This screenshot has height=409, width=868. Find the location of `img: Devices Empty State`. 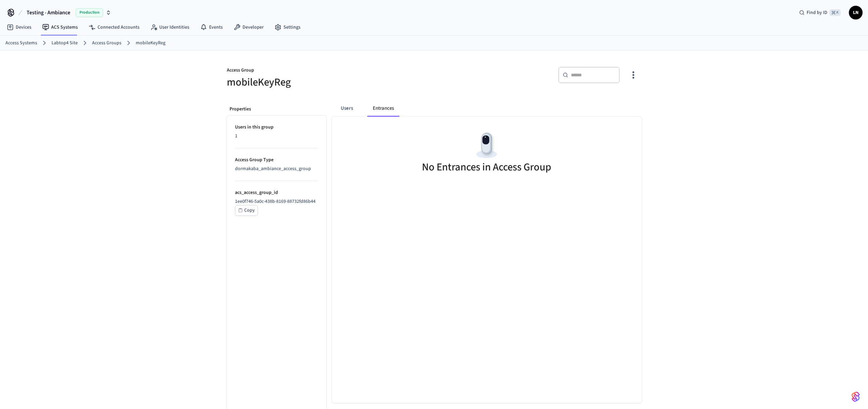

img: Devices Empty State is located at coordinates (486, 146).